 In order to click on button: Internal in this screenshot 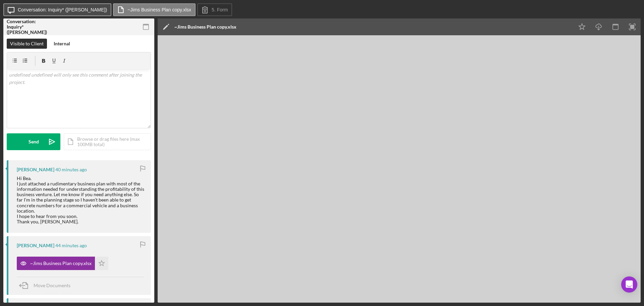, I will do `click(62, 44)`.